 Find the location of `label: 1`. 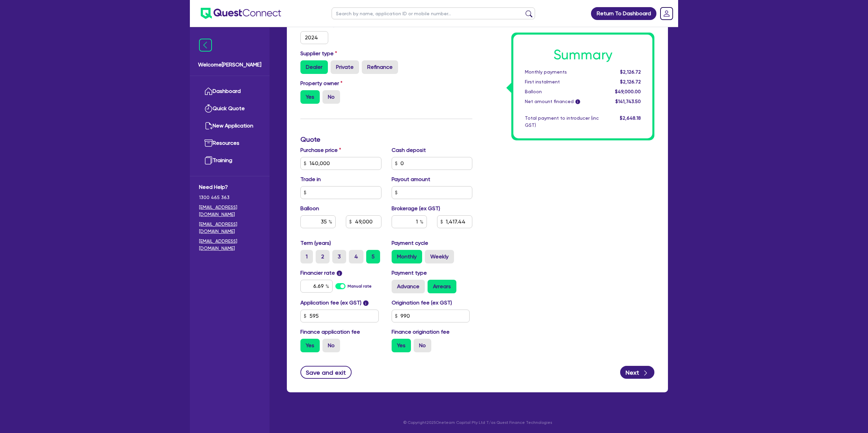

label: 1 is located at coordinates (307, 257).